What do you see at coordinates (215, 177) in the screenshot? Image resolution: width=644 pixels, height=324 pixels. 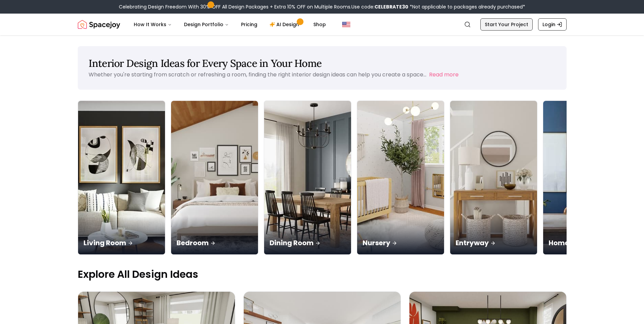 I see `img: Bedroom` at bounding box center [215, 177].